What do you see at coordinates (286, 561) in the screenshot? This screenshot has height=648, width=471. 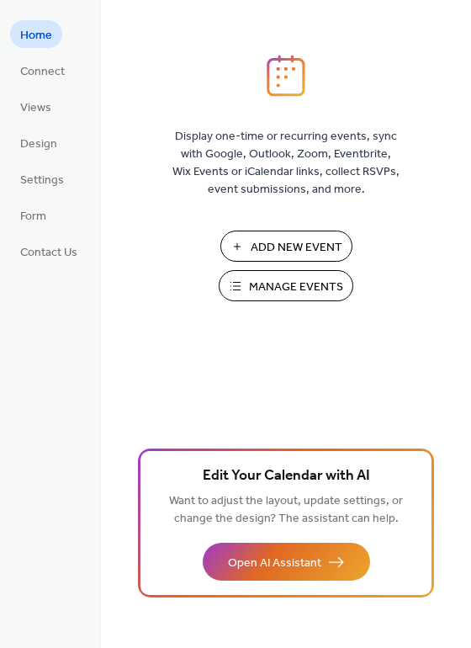 I see `button: Open AI Assistant` at bounding box center [286, 561].